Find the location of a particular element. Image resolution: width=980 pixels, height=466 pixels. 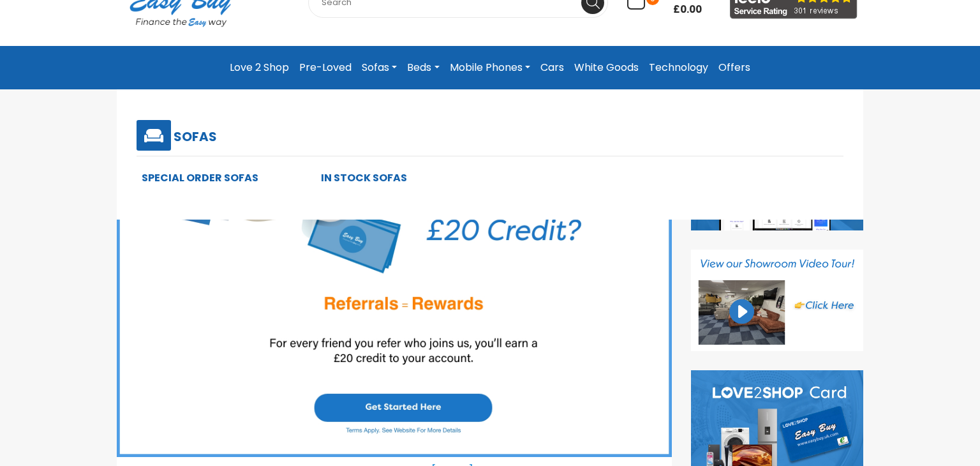

a: Beds is located at coordinates (423, 68).